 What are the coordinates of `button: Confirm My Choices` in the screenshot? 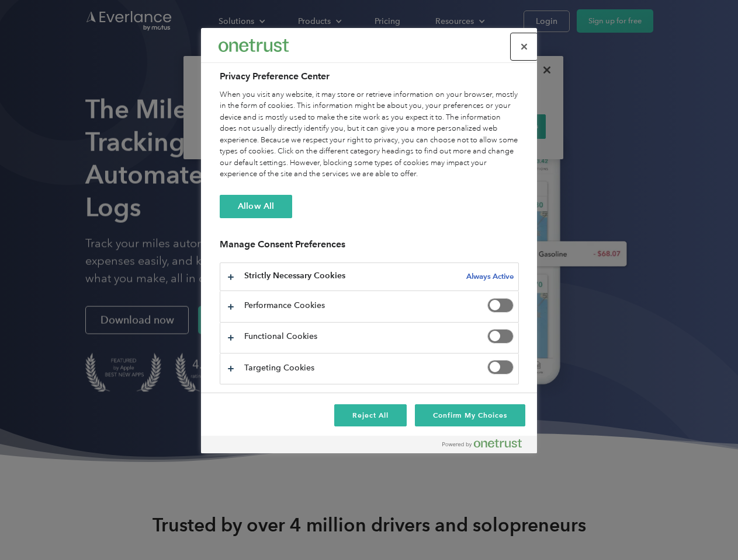 It's located at (469, 416).